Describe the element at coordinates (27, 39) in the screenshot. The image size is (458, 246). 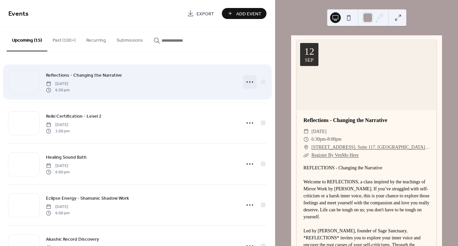
I see `button: Upcoming (15)` at that location.